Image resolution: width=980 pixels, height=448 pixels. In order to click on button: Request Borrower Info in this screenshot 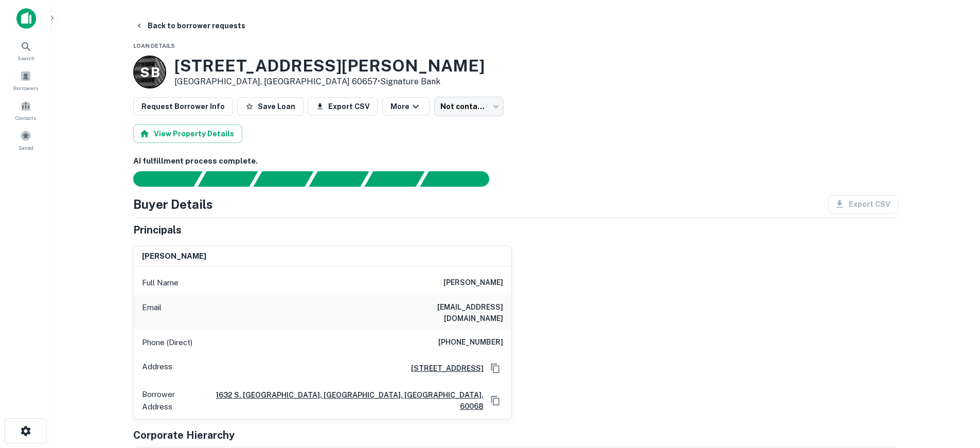, I will do `click(183, 106)`.